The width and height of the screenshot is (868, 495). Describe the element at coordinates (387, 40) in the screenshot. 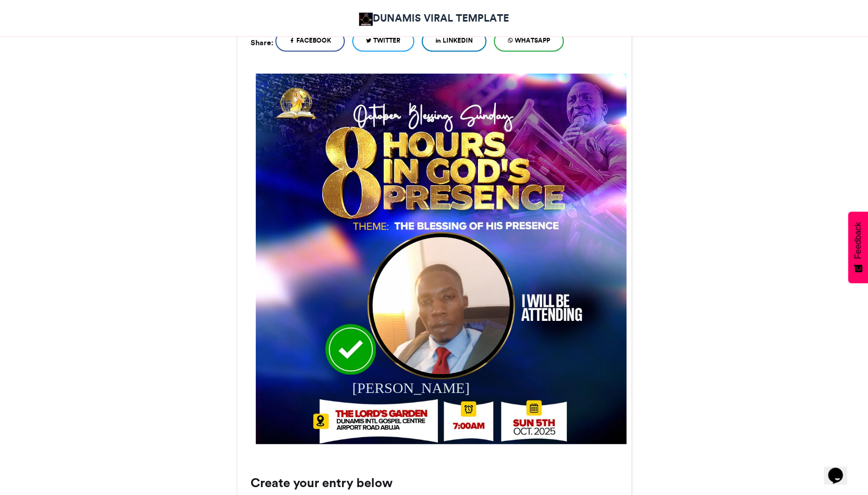

I see `span: Twitter` at that location.